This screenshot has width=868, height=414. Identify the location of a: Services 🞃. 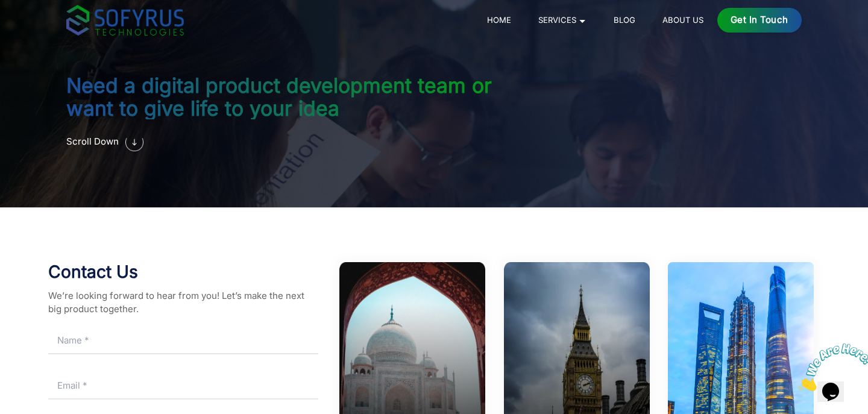
(563, 20).